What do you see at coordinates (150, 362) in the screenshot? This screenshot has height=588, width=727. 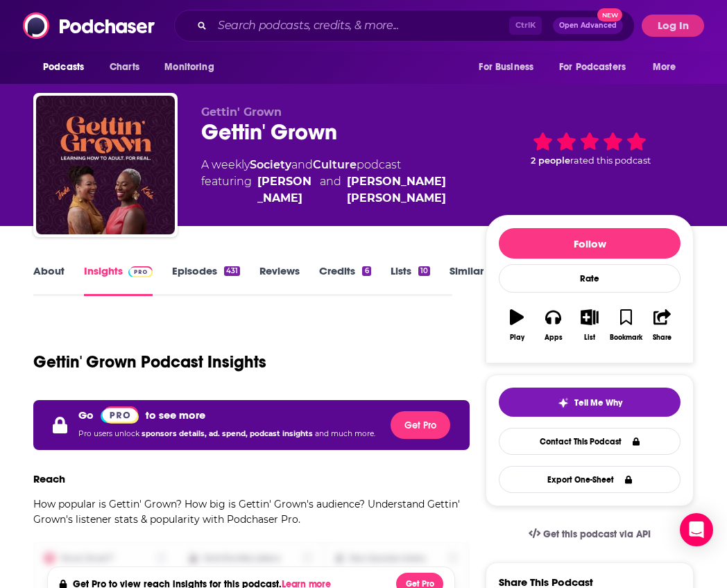 I see `h1: Gettin' Grown Podcast Insights` at bounding box center [150, 362].